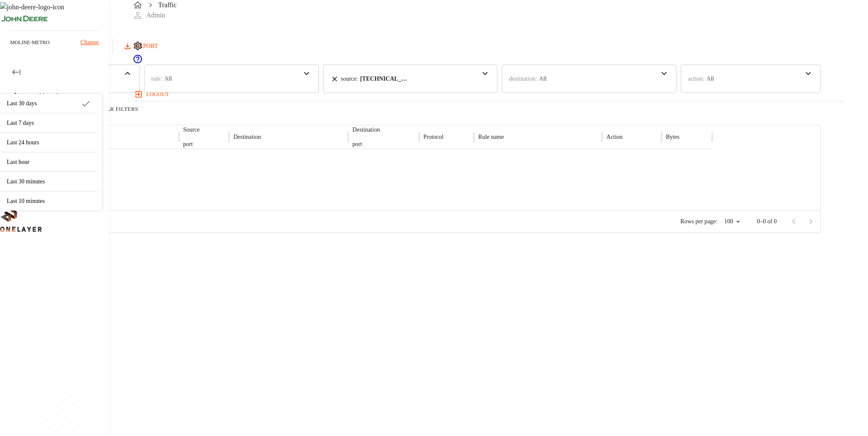 The width and height of the screenshot is (868, 436). I want to click on p: Source, so click(191, 130).